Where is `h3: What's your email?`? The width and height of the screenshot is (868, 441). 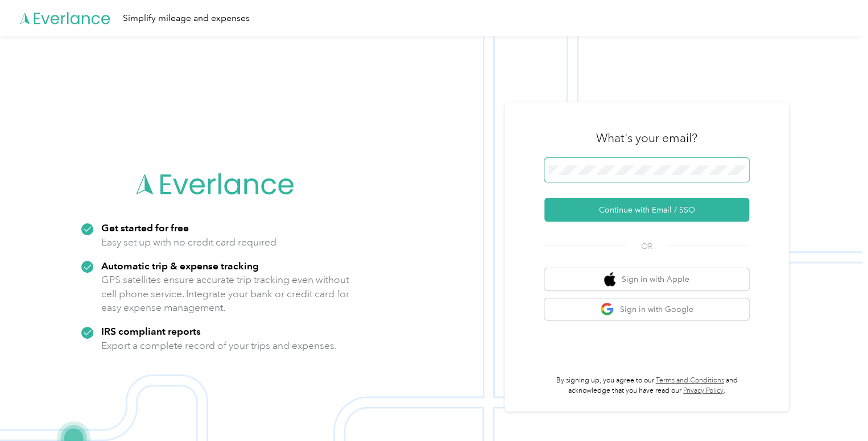
h3: What's your email? is located at coordinates (647, 138).